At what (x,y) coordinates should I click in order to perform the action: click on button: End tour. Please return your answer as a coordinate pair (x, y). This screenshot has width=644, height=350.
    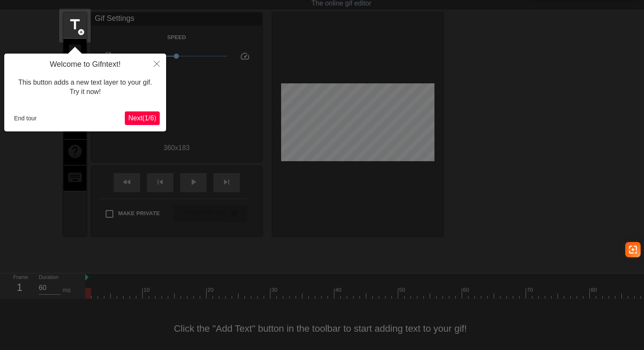
    Looking at the image, I should click on (25, 118).